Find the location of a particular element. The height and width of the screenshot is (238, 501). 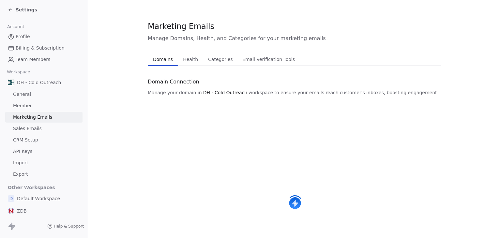

a: Marketing Emails is located at coordinates (44, 117).